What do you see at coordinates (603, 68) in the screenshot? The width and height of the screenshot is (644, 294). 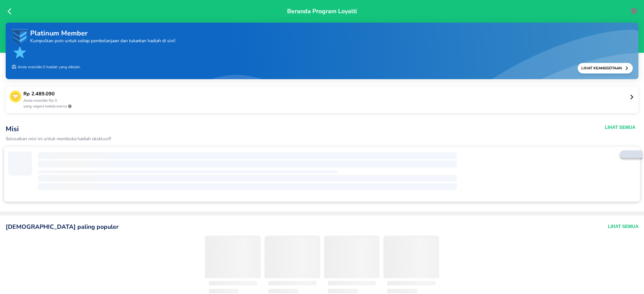 I see `p: Lihat Keanggotaan` at bounding box center [603, 68].